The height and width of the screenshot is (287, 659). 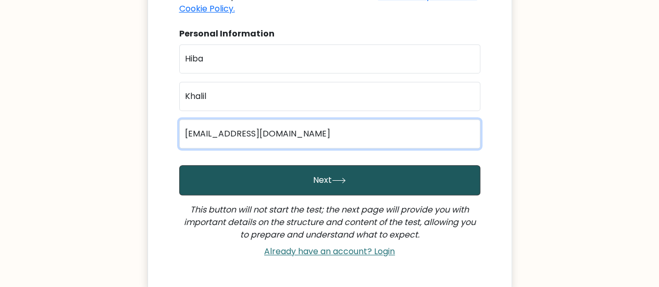 I want to click on input: First name, so click(x=330, y=59).